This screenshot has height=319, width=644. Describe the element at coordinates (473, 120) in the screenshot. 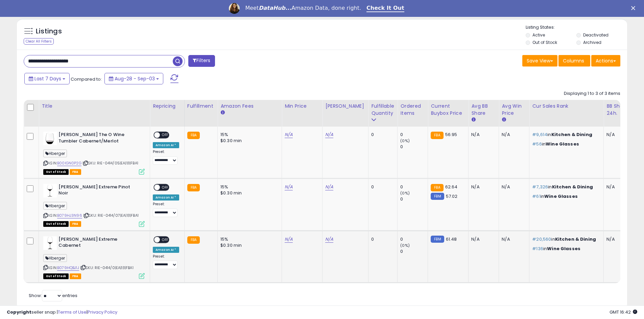

I see `small: Avg BB Share.` at that location.